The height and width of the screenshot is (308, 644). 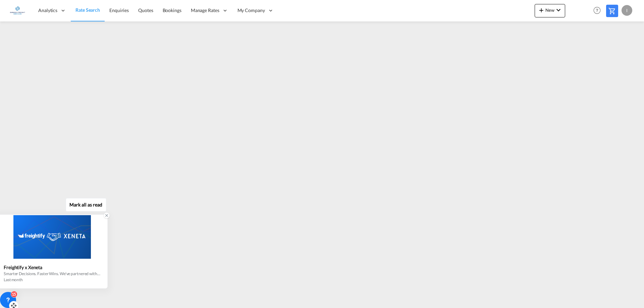 I want to click on span: Quotes, so click(x=146, y=10).